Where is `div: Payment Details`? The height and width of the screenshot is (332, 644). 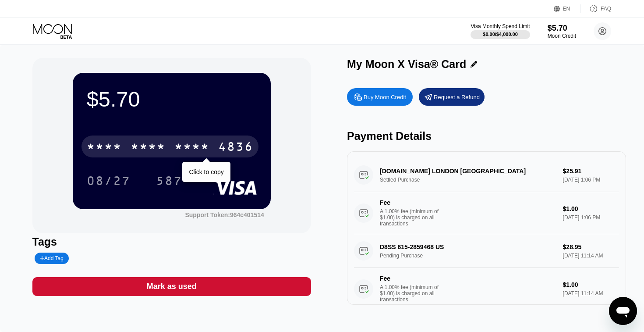
div: Payment Details is located at coordinates (486, 136).